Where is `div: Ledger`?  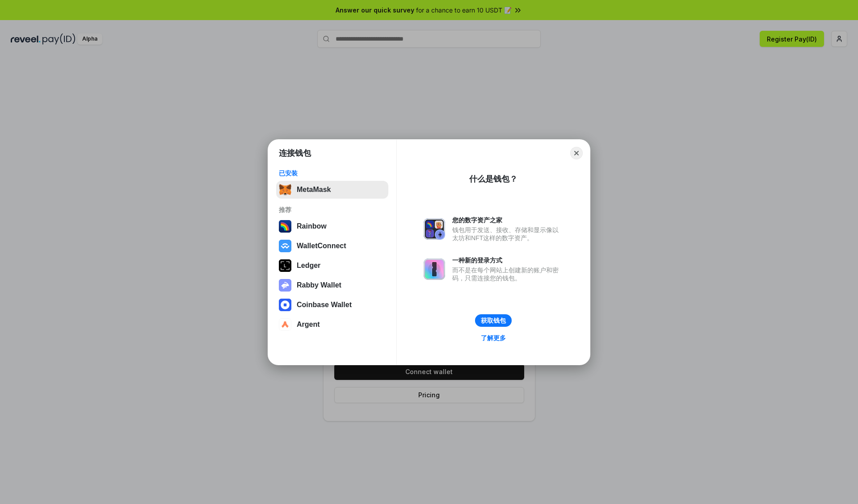 div: Ledger is located at coordinates (308, 266).